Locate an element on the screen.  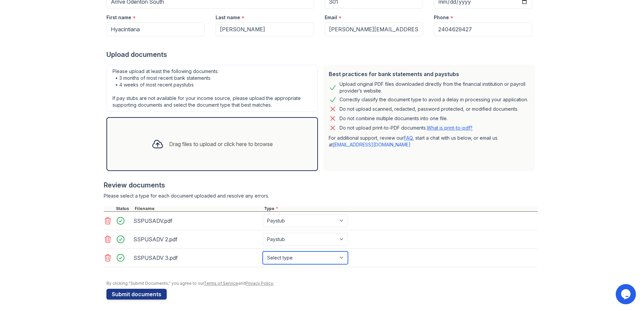
p: For additional support, review our , start a chat with us below, or email us at is located at coordinates (429, 141).